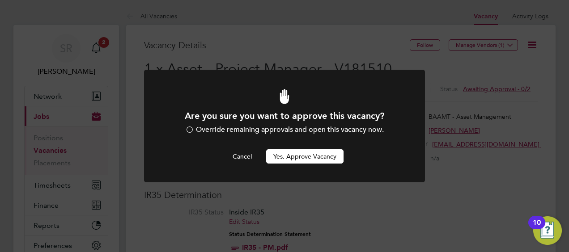 Image resolution: width=569 pixels, height=252 pixels. Describe the element at coordinates (285, 116) in the screenshot. I see `h1: Are you sure you want to approve this vacancy?` at that location.